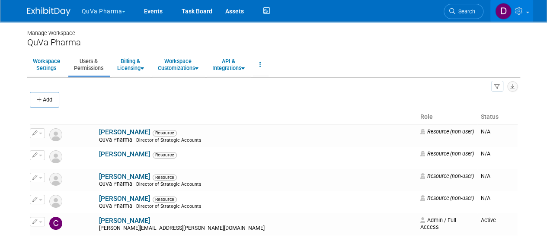 This screenshot has width=547, height=238. Describe the element at coordinates (438, 223) in the screenshot. I see `span: Admin / Full Access` at that location.